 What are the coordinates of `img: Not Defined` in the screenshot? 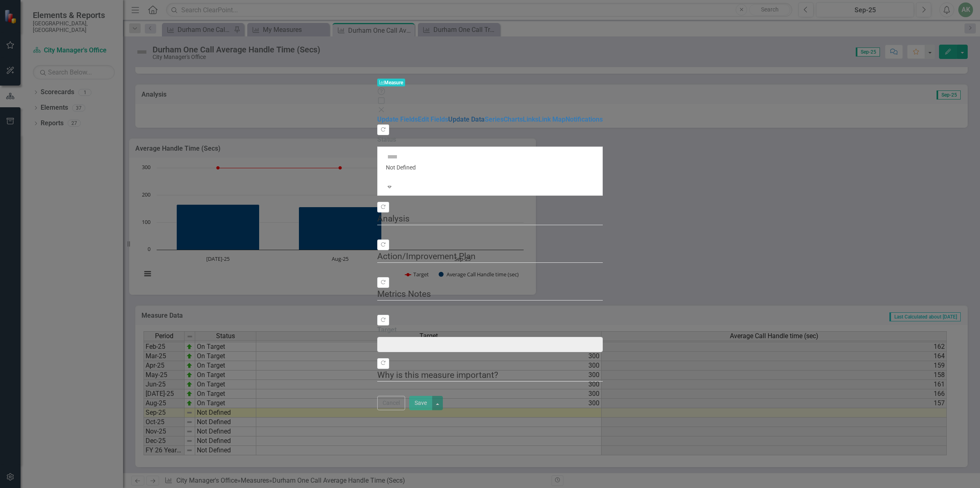 It's located at (392, 157).